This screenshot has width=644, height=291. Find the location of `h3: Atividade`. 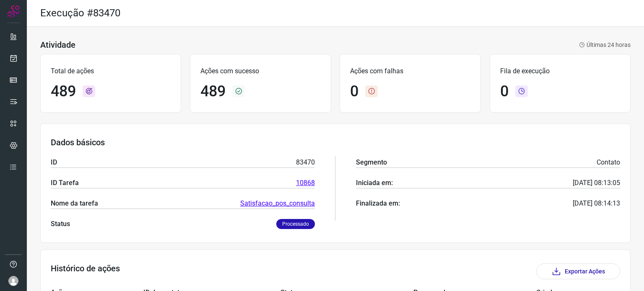

h3: Atividade is located at coordinates (58, 45).